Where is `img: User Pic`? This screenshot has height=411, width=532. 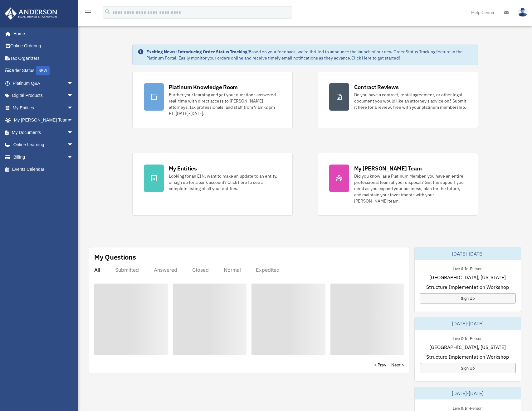
img: User Pic is located at coordinates (523, 12).